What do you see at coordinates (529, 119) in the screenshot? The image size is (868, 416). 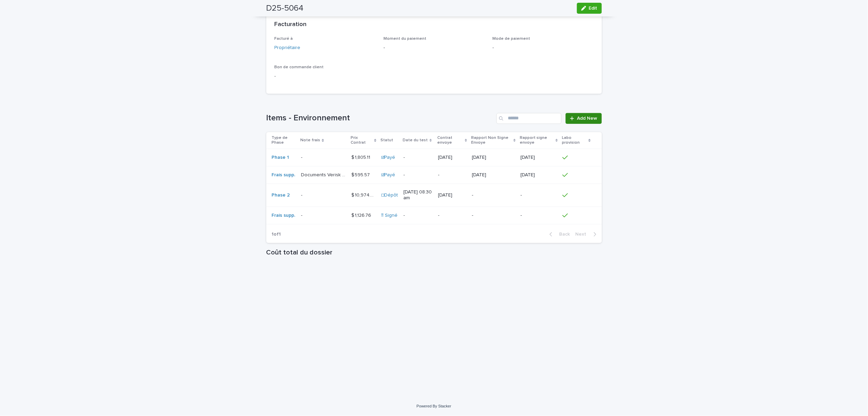 I see `div: Search` at bounding box center [529, 119].